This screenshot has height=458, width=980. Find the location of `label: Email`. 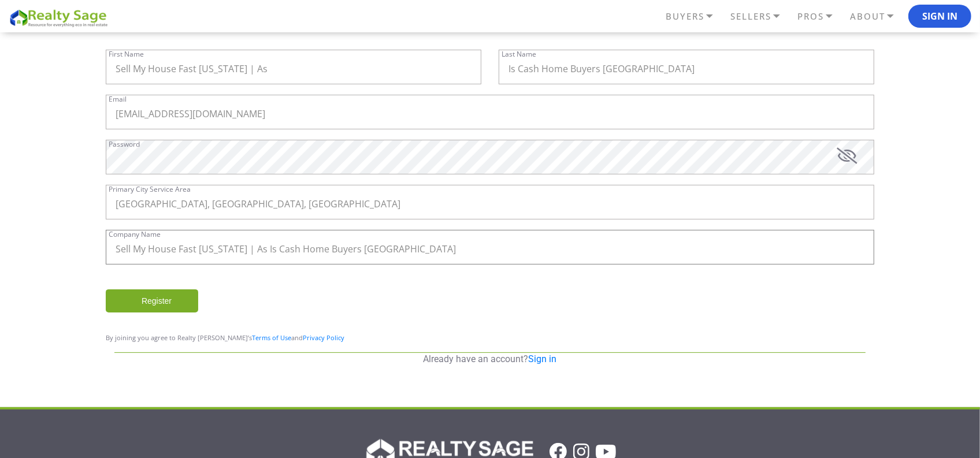

label: Email is located at coordinates (117, 99).